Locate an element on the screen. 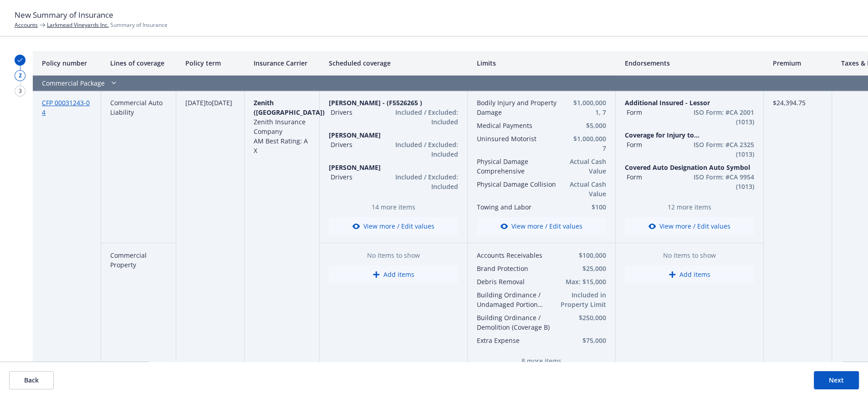 The height and width of the screenshot is (398, 868). h1: New Summary of Insurance is located at coordinates (434, 15).